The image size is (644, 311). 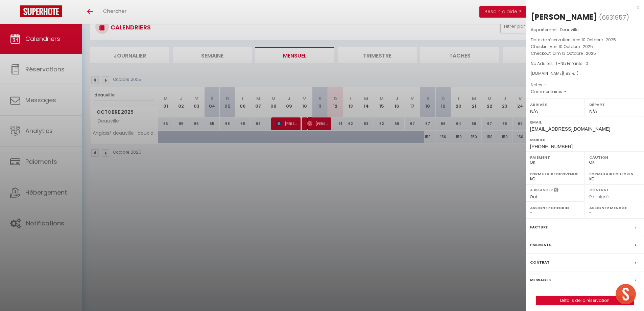 I want to click on label: Assigner Checkin, so click(x=556, y=208).